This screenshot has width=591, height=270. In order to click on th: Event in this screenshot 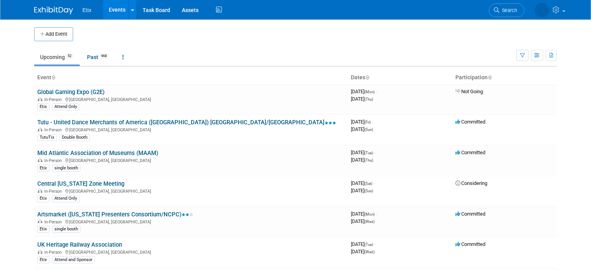, I will do `click(191, 78)`.